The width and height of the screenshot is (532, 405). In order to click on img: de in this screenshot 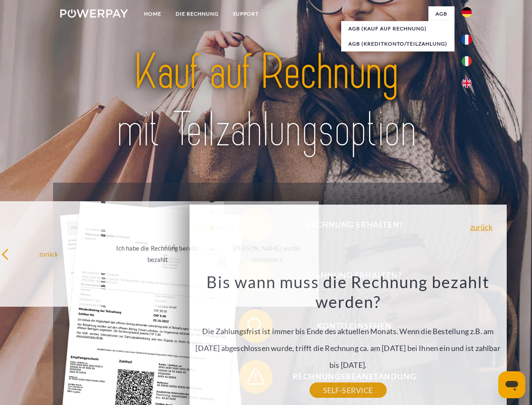, I will do `click(467, 12)`.